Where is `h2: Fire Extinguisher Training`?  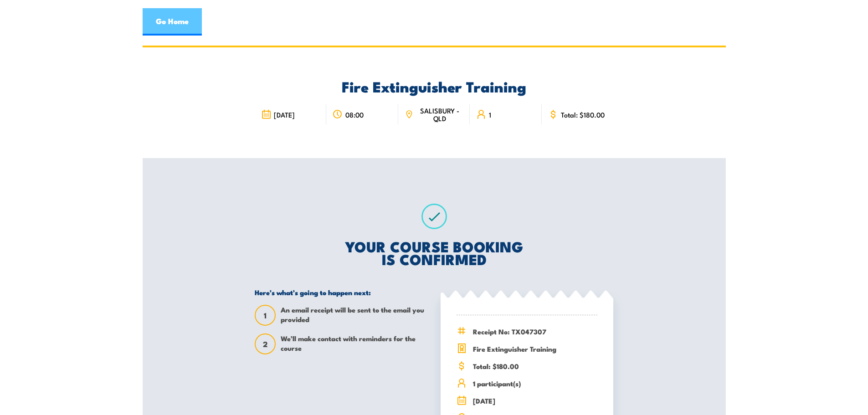 h2: Fire Extinguisher Training is located at coordinates (433, 86).